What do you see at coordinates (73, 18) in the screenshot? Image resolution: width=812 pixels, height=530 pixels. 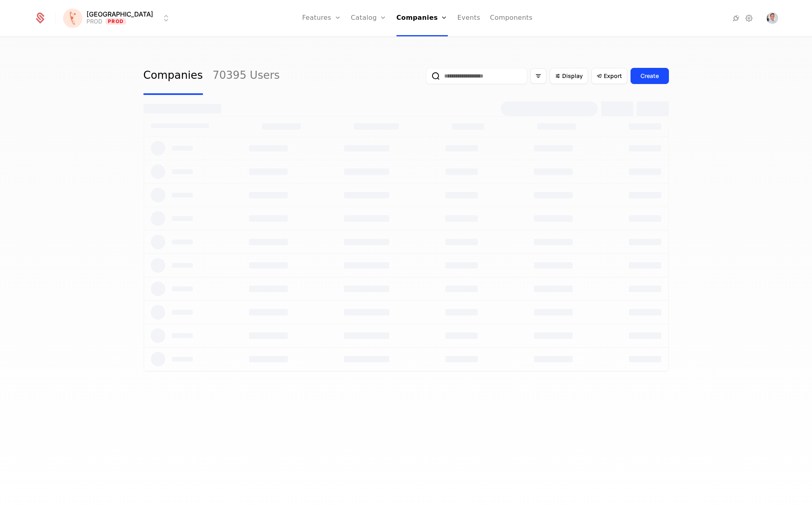 I see `img: Florence` at bounding box center [73, 18].